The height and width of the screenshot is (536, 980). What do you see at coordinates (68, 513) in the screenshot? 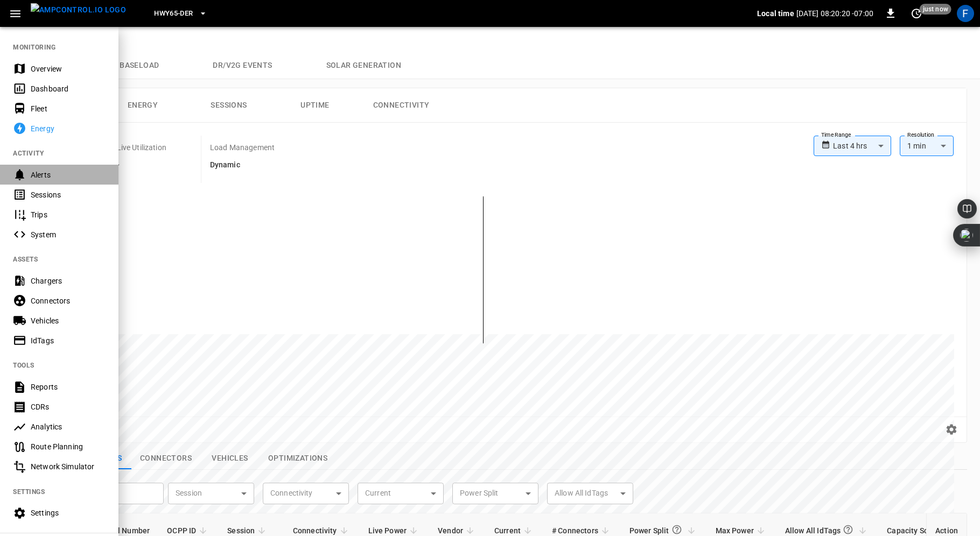
I see `div: Settings` at bounding box center [68, 513].